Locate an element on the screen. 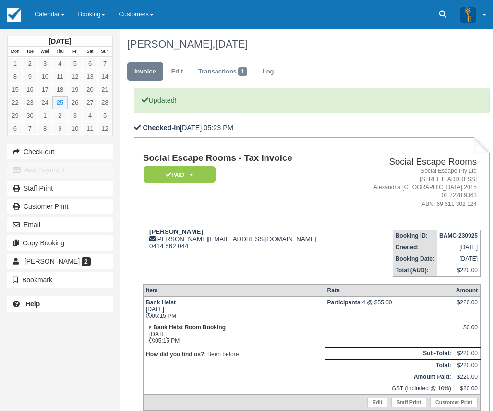  a: 17 is located at coordinates (45, 89).